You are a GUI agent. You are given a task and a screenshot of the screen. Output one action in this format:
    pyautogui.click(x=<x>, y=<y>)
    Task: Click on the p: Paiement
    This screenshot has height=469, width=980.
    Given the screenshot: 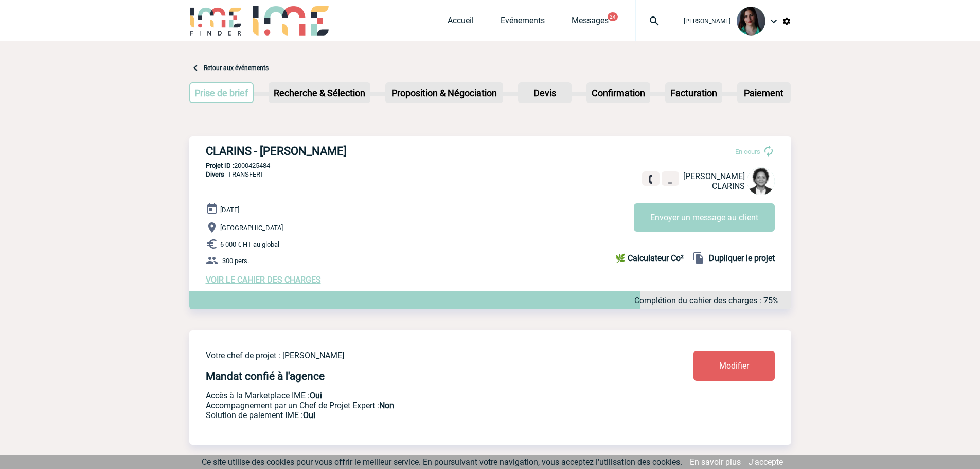 What is the action you would take?
    pyautogui.click(x=764, y=93)
    